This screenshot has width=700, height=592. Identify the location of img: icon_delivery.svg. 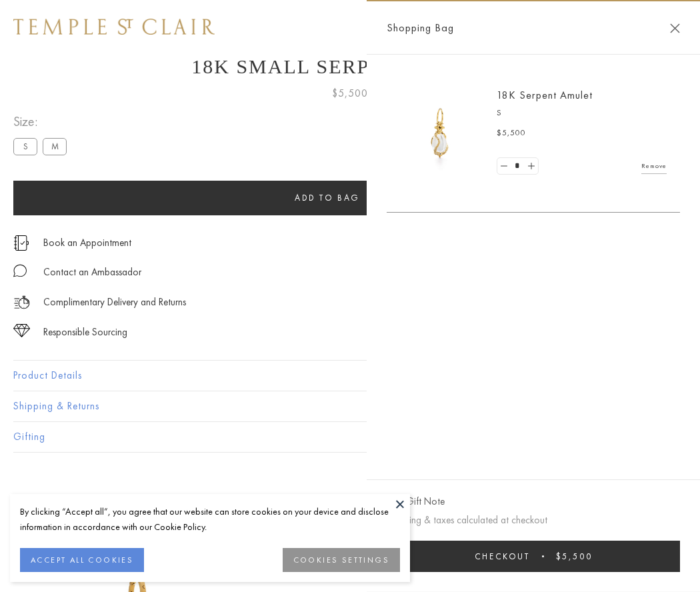
(21, 302).